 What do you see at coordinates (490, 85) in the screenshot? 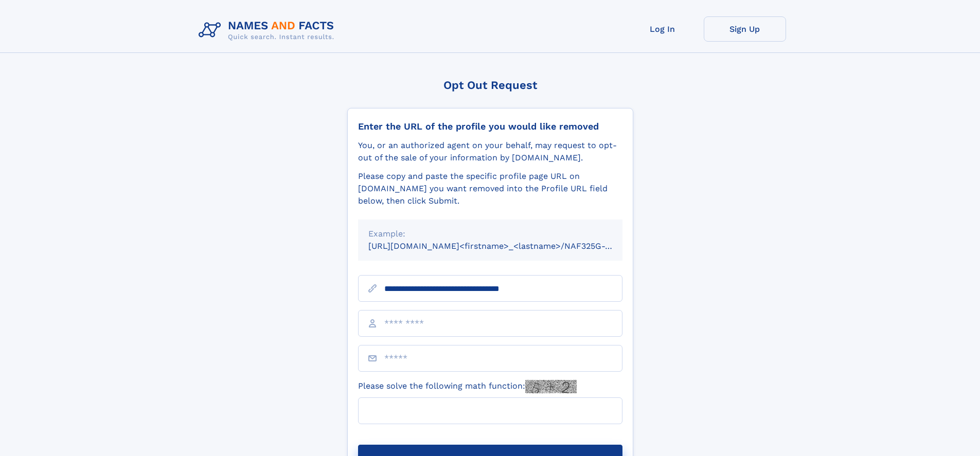
I see `div: Opt Out Request` at bounding box center [490, 85].